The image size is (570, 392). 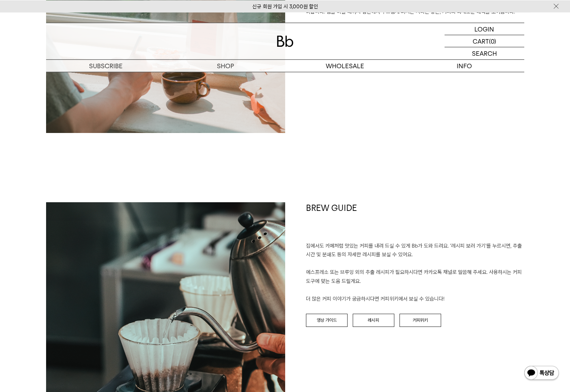 What do you see at coordinates (344, 66) in the screenshot?
I see `p: WHOLESALE` at bounding box center [344, 66].